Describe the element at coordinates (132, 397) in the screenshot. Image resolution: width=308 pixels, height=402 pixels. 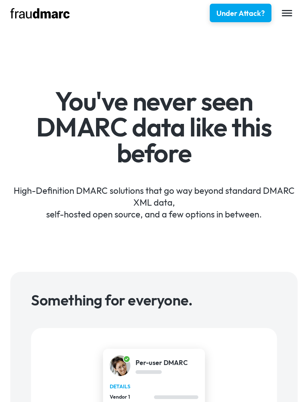
I see `div: Vendor 1` at that location.